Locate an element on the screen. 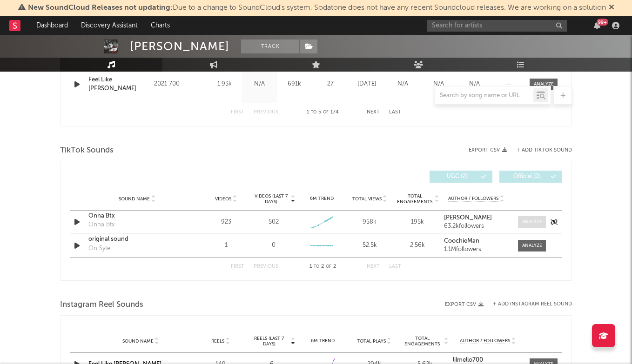  div: 1 is located at coordinates (226, 245).